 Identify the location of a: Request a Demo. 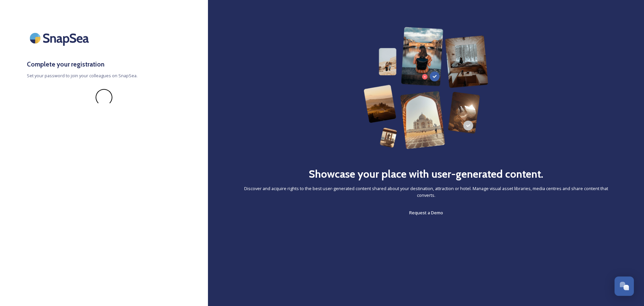
(426, 213).